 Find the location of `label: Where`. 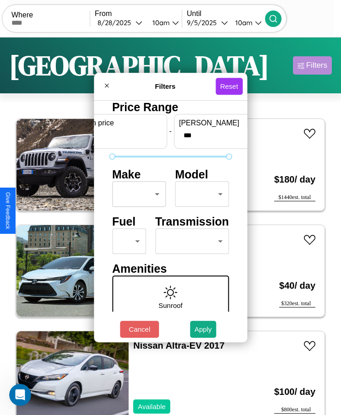

label: Where is located at coordinates (50, 15).